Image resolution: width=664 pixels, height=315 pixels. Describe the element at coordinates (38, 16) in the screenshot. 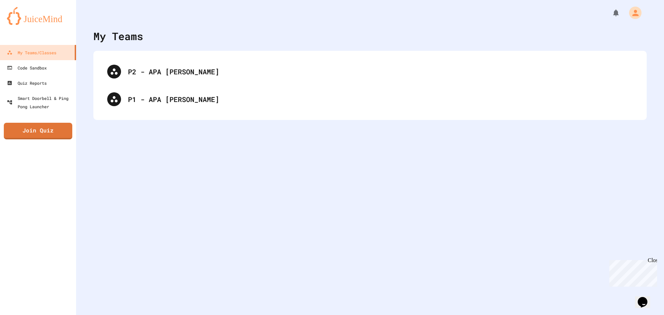

I see `img: logo-orange.svg` at that location.